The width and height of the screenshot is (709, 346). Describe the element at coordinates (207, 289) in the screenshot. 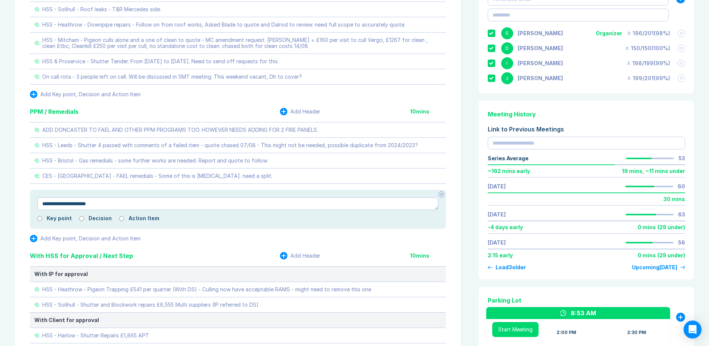

I see `div: HSS - Heathrow - Pigeon Trapping £541 per quarter (With DS) - Culling now have acceptable RAMS - ...` at that location.